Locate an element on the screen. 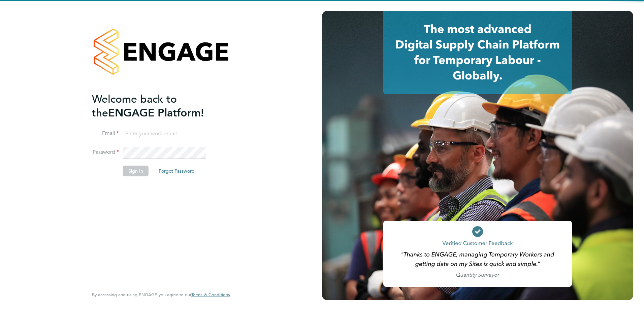 Image resolution: width=644 pixels, height=311 pixels. label: Password is located at coordinates (106, 152).